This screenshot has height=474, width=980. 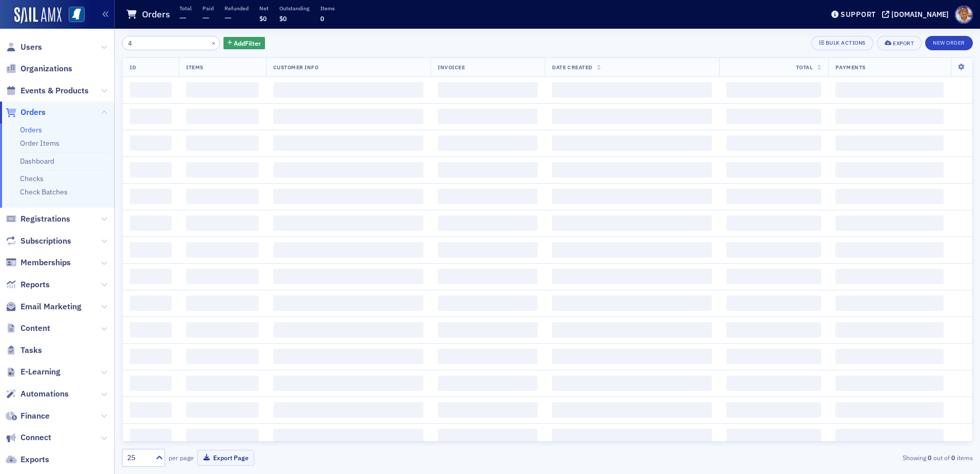 I want to click on h1: Orders, so click(x=156, y=14).